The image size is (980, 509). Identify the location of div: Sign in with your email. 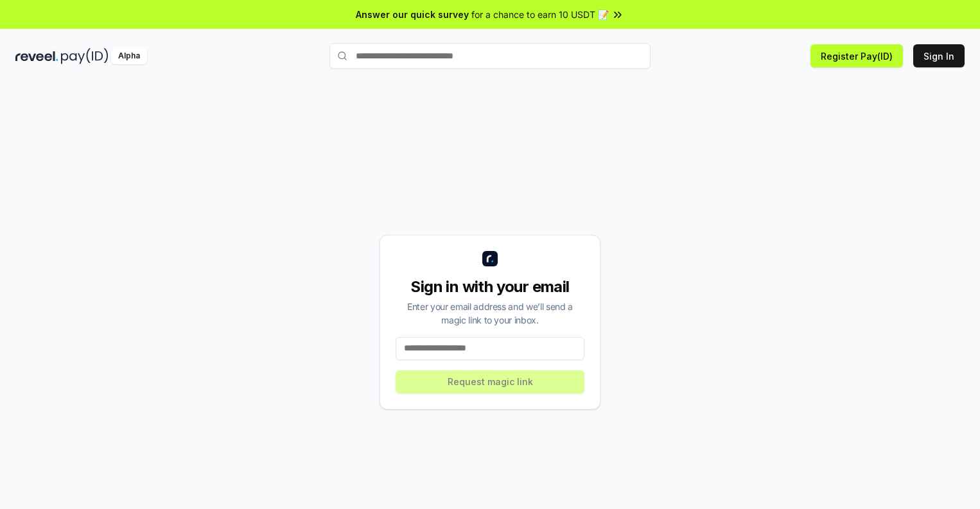
(490, 287).